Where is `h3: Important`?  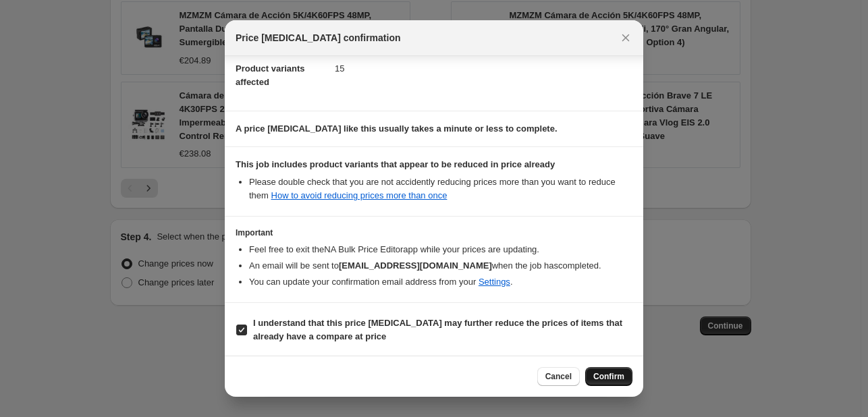
h3: Important is located at coordinates (434, 233).